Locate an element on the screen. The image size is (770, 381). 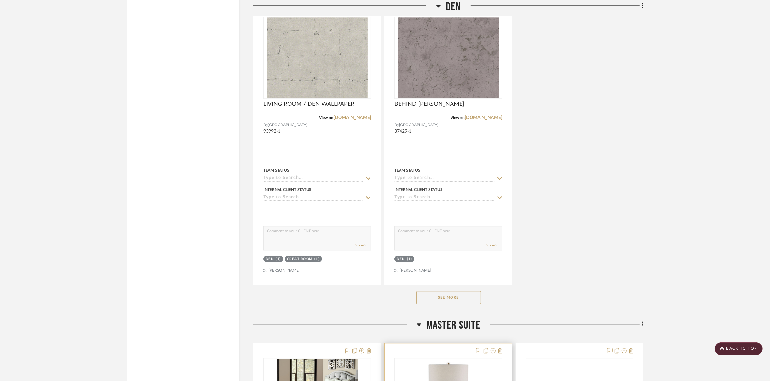
button: See More is located at coordinates (448, 297).